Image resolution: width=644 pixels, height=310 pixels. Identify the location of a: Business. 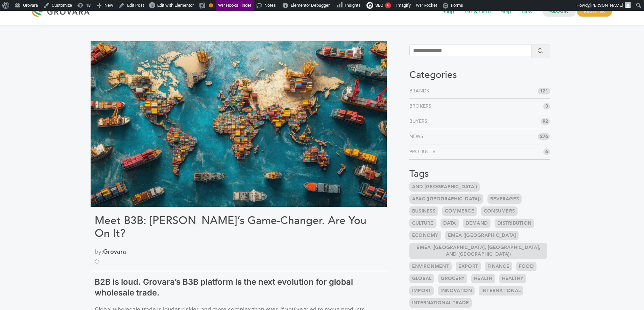
(424, 211).